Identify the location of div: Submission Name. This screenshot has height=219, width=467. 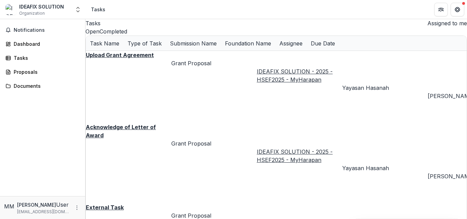
(193, 43).